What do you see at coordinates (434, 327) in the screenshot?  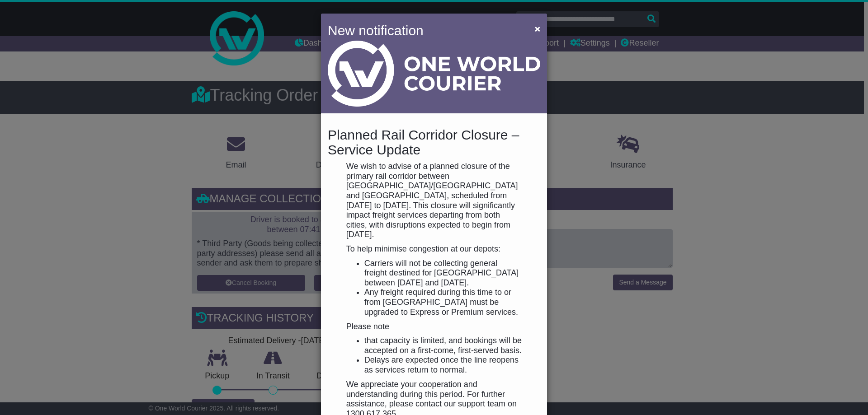 I see `p: Please note` at bounding box center [434, 327].